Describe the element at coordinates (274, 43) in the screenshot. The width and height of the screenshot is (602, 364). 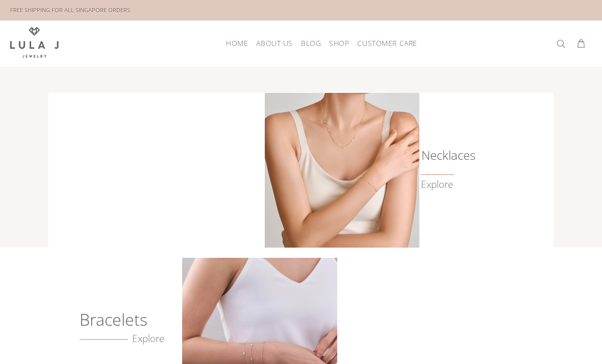
I see `a: About Us` at that location.